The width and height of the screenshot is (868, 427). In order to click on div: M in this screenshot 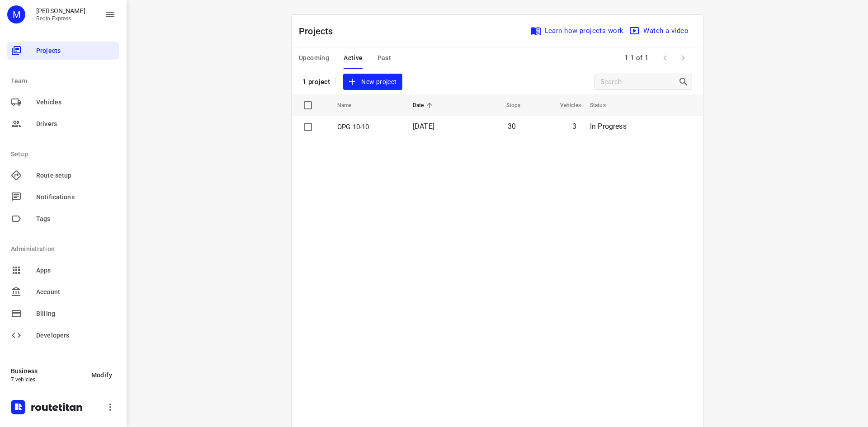, I will do `click(16, 15)`.